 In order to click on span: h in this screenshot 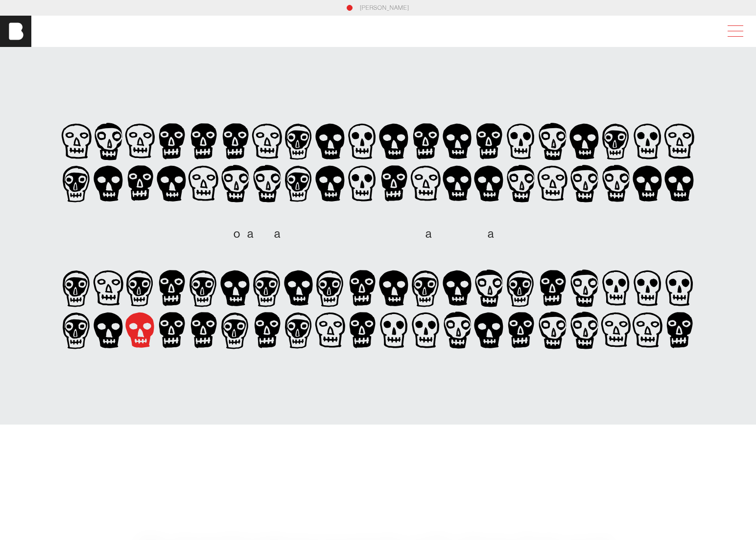, I will do `click(244, 233)`.